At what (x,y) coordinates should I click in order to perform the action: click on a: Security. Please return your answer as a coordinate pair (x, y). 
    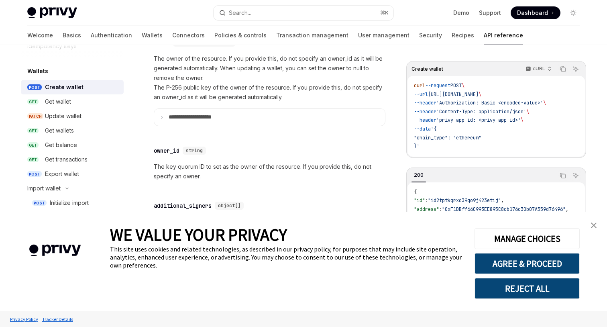
    Looking at the image, I should click on (430, 35).